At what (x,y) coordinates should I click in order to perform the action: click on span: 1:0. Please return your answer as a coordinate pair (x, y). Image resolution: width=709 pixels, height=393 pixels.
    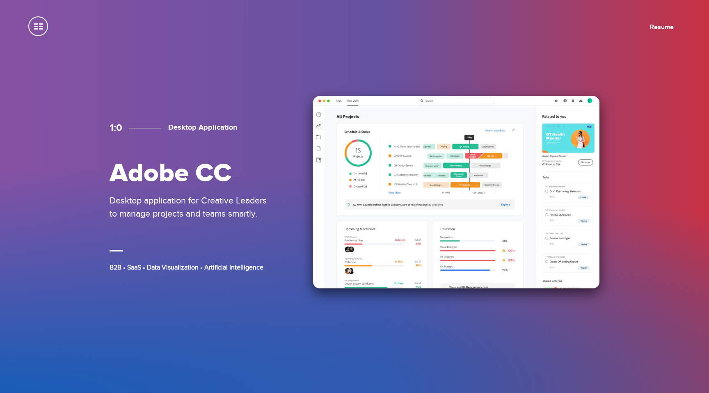
    Looking at the image, I should click on (116, 128).